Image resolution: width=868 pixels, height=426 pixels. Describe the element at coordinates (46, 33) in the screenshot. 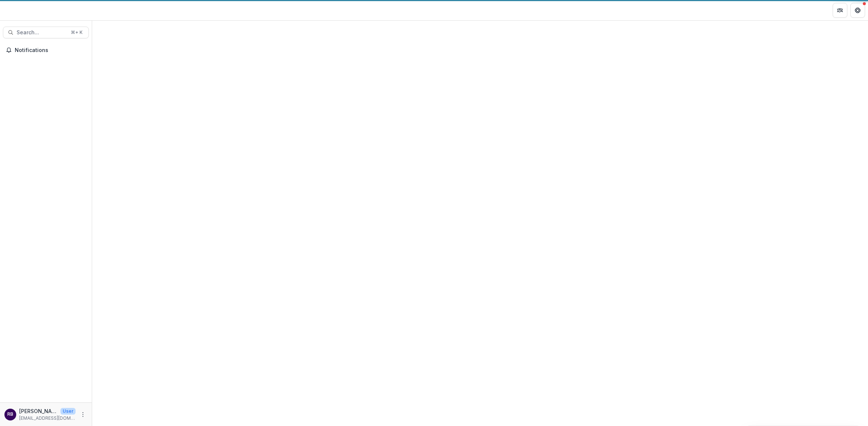

I see `button: Search...` at that location.